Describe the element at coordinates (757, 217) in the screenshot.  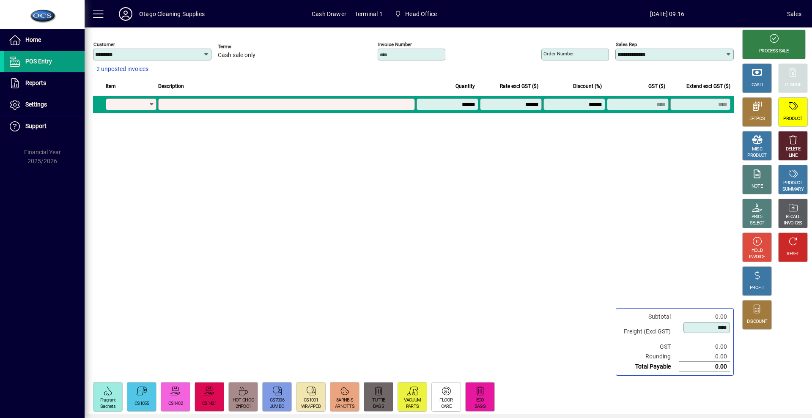
I see `div: PRICE` at that location.